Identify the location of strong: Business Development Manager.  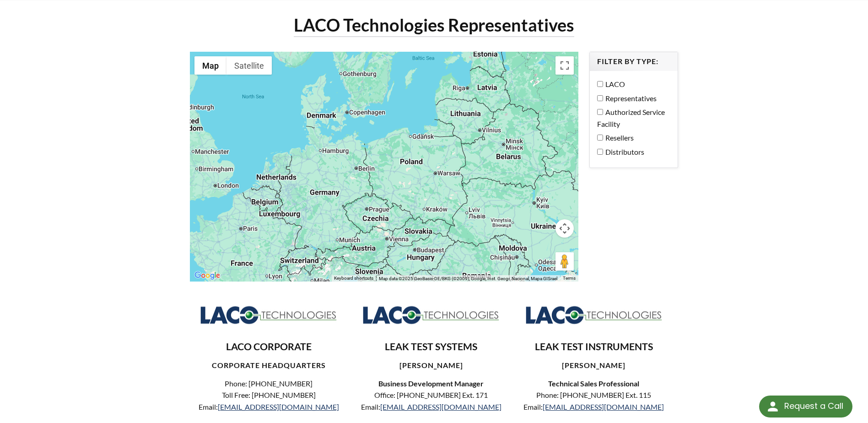
(431, 383).